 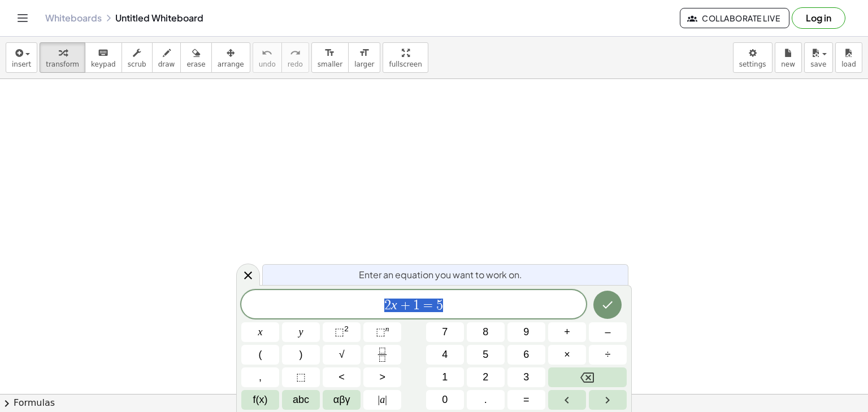 I want to click on button: 2, so click(x=485, y=377).